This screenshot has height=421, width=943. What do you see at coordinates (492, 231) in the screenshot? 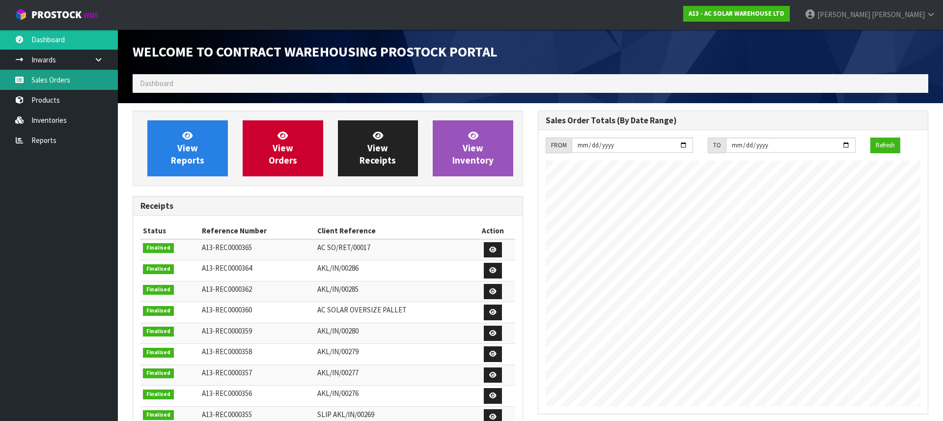
I see `th: Action` at bounding box center [492, 231].